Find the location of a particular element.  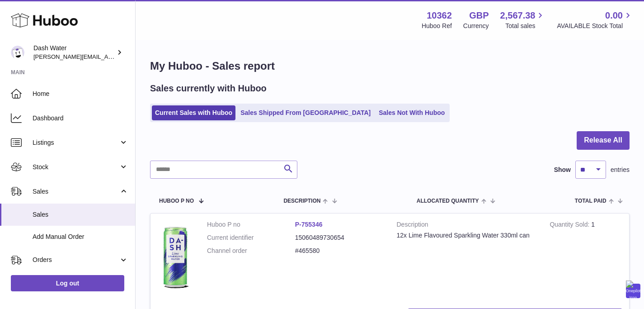

a: P-755346 is located at coordinates (309, 224).